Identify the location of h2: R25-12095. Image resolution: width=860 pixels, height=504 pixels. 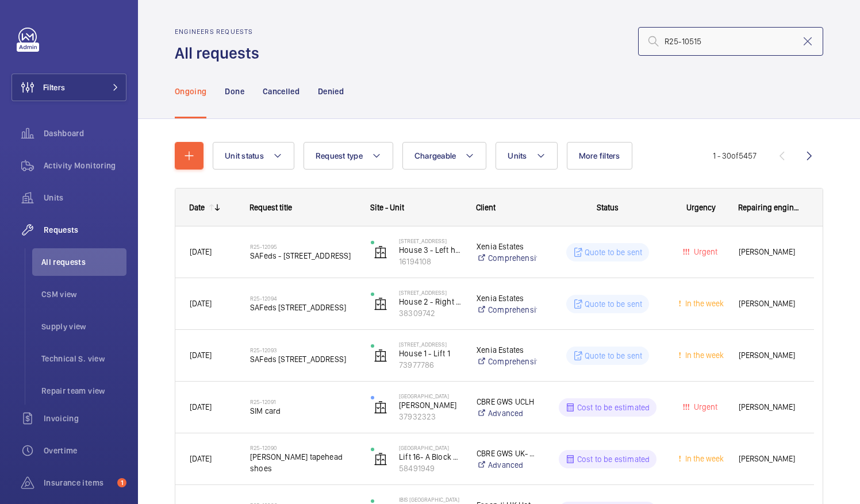
(303, 247).